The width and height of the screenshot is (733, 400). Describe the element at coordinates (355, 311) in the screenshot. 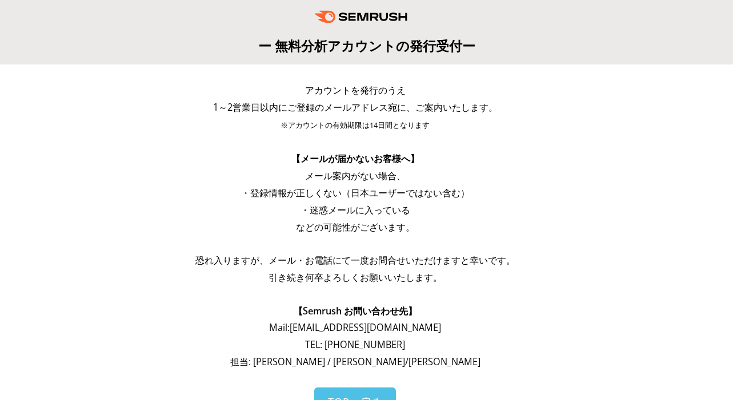

I see `span: 【Semrush お問い合わせ先】` at that location.